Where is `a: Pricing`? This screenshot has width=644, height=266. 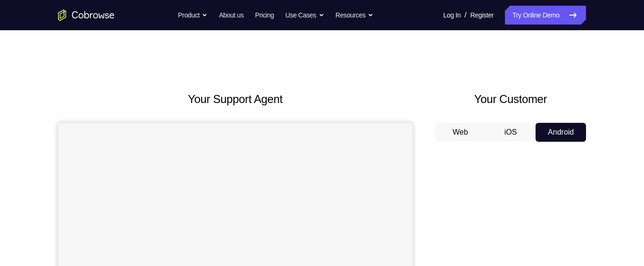
a: Pricing is located at coordinates (264, 15).